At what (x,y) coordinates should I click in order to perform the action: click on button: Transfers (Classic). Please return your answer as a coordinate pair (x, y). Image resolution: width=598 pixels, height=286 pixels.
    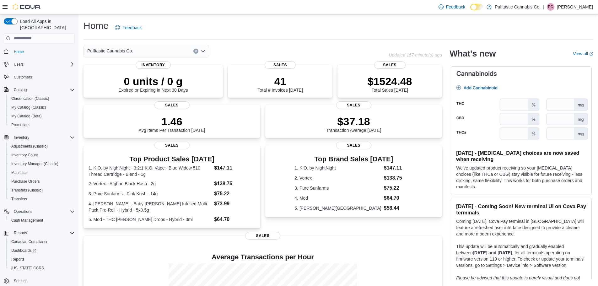
    Looking at the image, I should click on (42, 190).